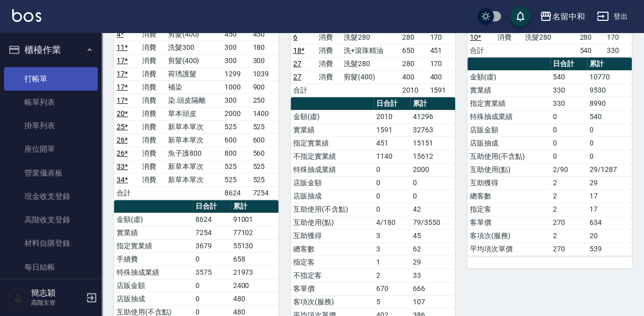  Describe the element at coordinates (194, 87) in the screenshot. I see `td: 補染` at that location.